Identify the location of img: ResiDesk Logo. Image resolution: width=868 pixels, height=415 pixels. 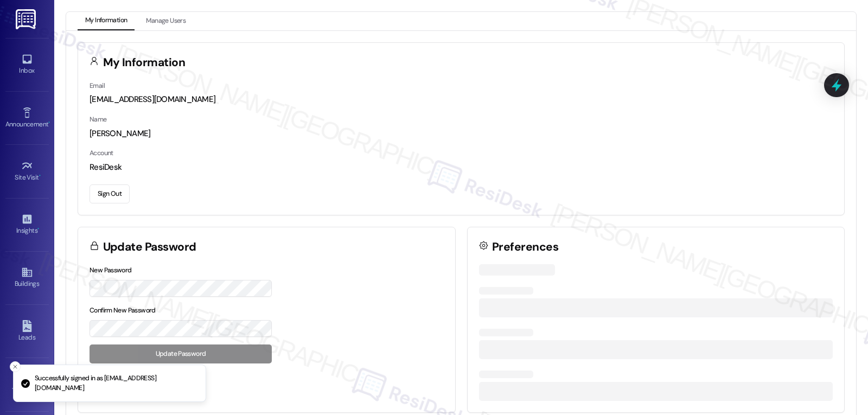
(27, 19).